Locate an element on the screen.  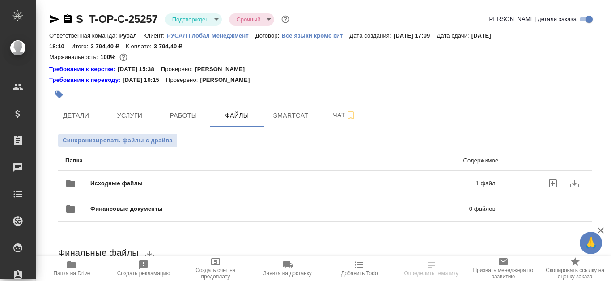
button: Доп статусы указывают на важность/срочность заказа is located at coordinates (285, 19).